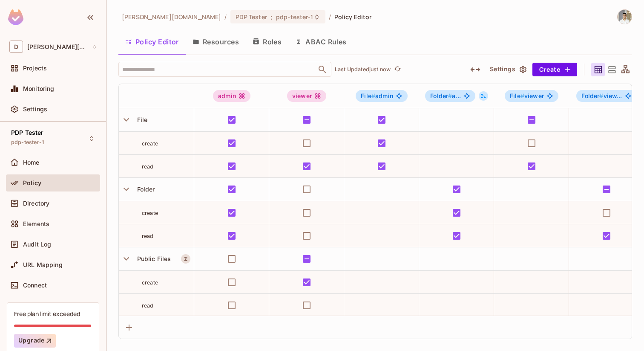 The height and width of the screenshot is (351, 644). What do you see at coordinates (232, 96) in the screenshot?
I see `div: admin` at bounding box center [232, 96].